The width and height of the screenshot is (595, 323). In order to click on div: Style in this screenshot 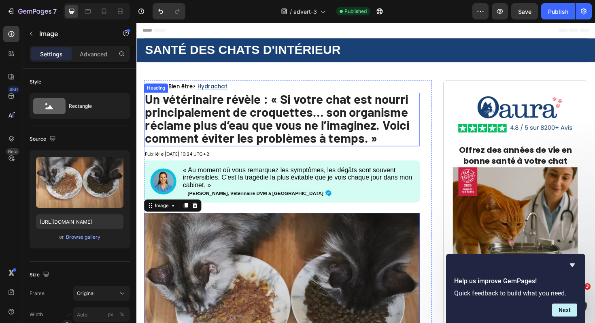, I will do `click(35, 82)`.